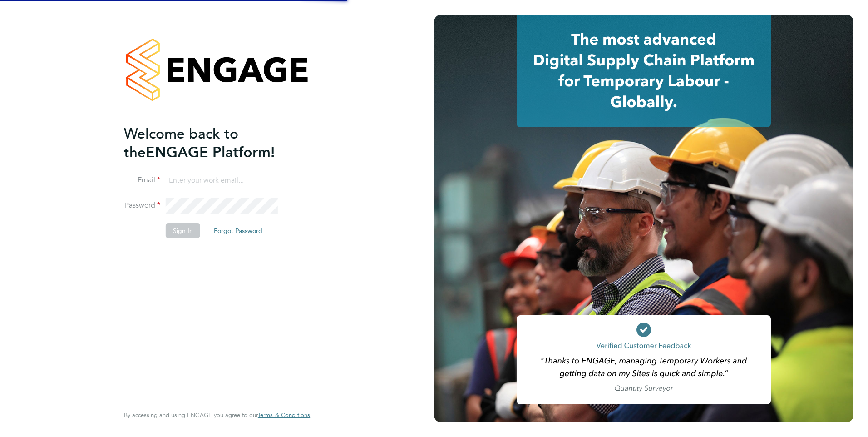 This screenshot has width=868, height=437. Describe the element at coordinates (222, 180) in the screenshot. I see `input: Enter your work email...` at that location.